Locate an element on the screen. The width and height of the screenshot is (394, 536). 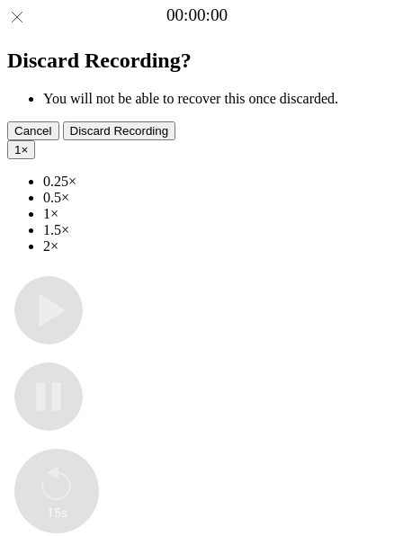
li: 0.5× is located at coordinates (215, 198).